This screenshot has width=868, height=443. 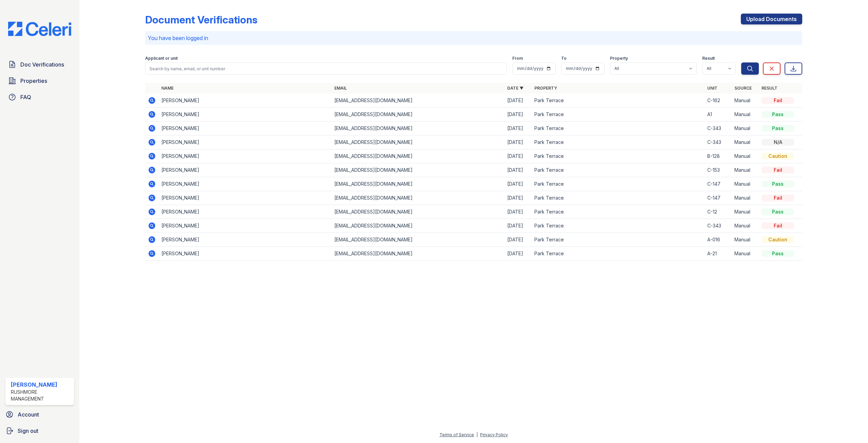 I want to click on div: Document Verifications, so click(x=201, y=20).